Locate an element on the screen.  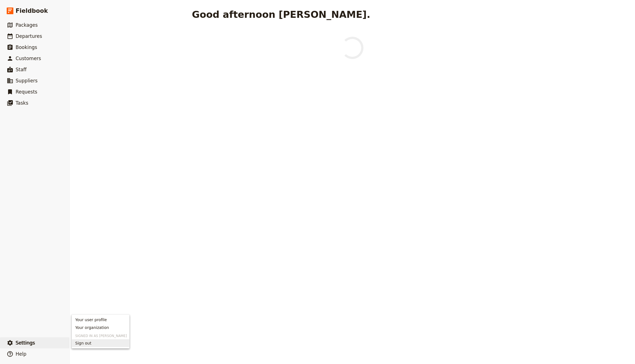
span: Tasks is located at coordinates (22, 103).